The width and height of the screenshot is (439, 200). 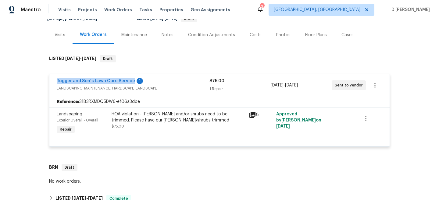 What do you see at coordinates (261, 115) in the screenshot?
I see `div: 8` at bounding box center [261, 115].